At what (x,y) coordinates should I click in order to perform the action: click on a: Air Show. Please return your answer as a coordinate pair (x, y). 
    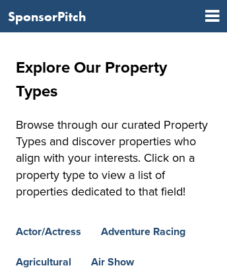
    Looking at the image, I should click on (112, 262).